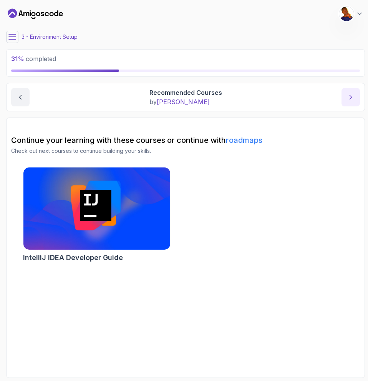  I want to click on img: user profile image, so click(347, 14).